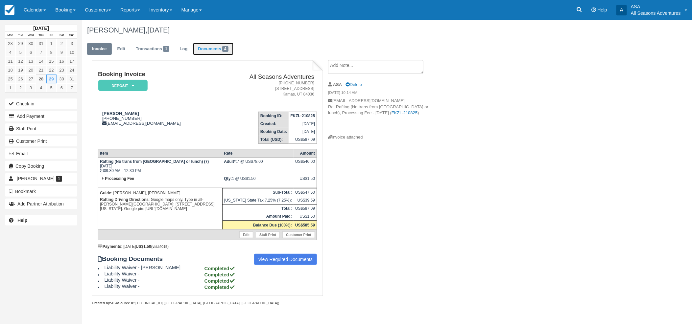 Image resolution: width=692 pixels, height=324 pixels. Describe the element at coordinates (41, 154) in the screenshot. I see `button: Email` at that location.